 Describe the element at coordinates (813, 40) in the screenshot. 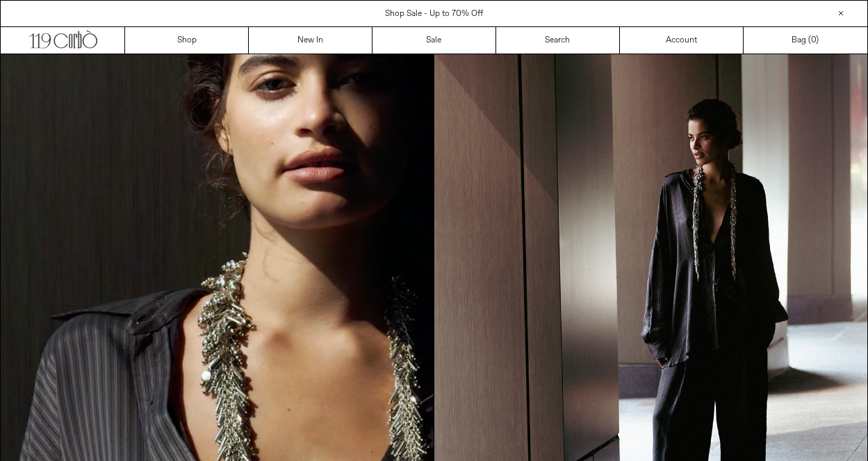

I see `span: 0` at that location.